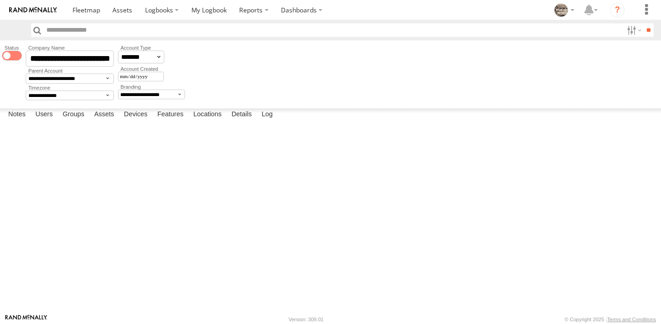 The height and width of the screenshot is (324, 661). Describe the element at coordinates (241, 115) in the screenshot. I see `label: Details` at that location.